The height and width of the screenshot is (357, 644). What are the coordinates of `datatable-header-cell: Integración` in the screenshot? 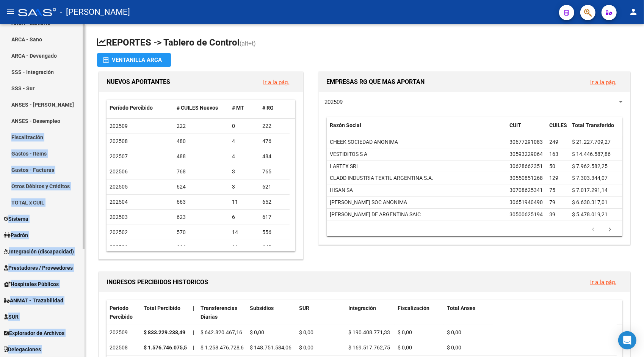 It's located at (370, 313).